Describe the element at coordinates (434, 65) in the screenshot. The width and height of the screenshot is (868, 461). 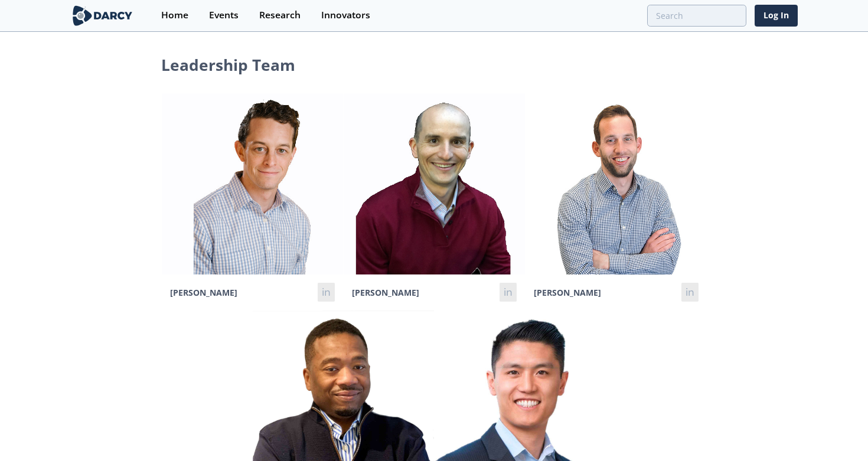
I see `h1: Leadership Team` at that location.